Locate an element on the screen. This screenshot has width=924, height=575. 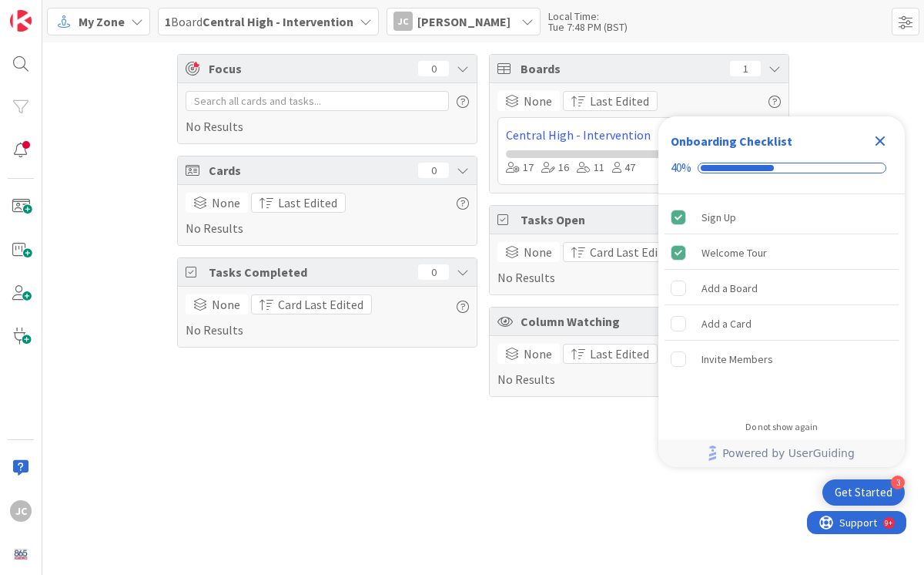
div: Local Time: is located at coordinates (588, 16).